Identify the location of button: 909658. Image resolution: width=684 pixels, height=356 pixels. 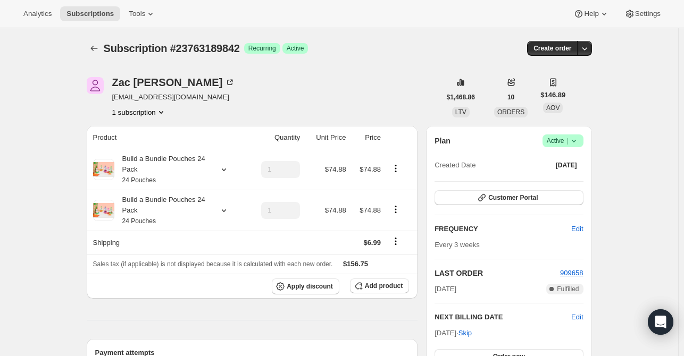
(571, 273).